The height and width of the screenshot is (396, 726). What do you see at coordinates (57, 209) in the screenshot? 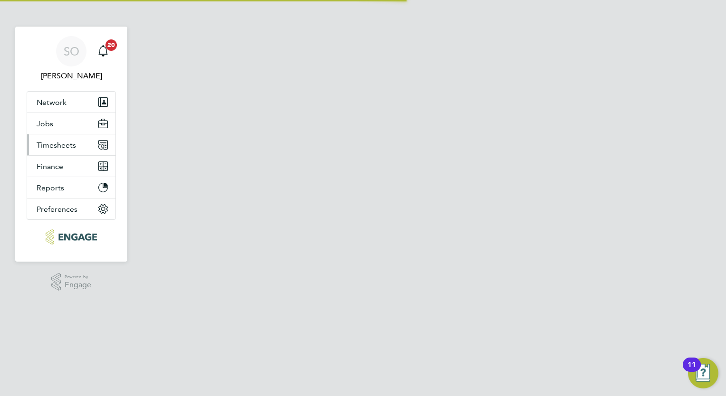
I see `span: Preferences` at bounding box center [57, 209].